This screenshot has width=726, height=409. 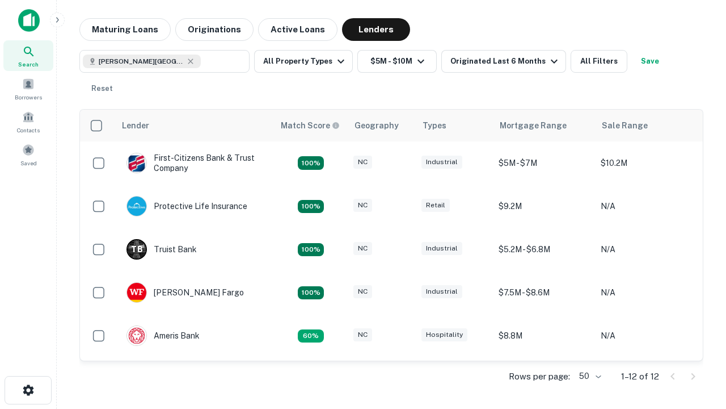 What do you see at coordinates (455, 125) in the screenshot?
I see `th: Types` at bounding box center [455, 125].